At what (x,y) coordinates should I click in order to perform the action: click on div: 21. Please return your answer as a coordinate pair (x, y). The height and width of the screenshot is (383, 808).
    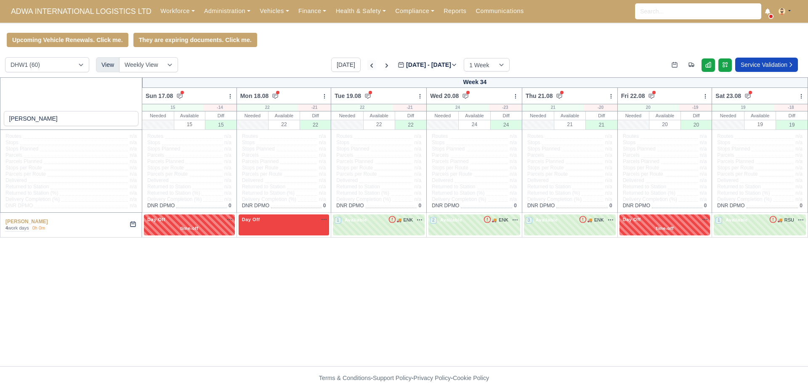
    Looking at the image, I should click on (553, 108).